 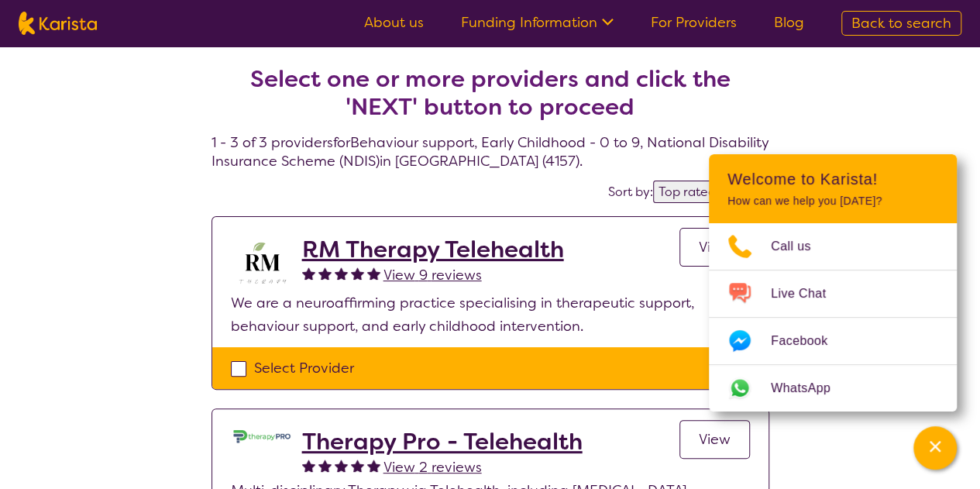 What do you see at coordinates (262, 263) in the screenshot?
I see `img: b3hjthhf71fnbidirs13.png` at bounding box center [262, 263].